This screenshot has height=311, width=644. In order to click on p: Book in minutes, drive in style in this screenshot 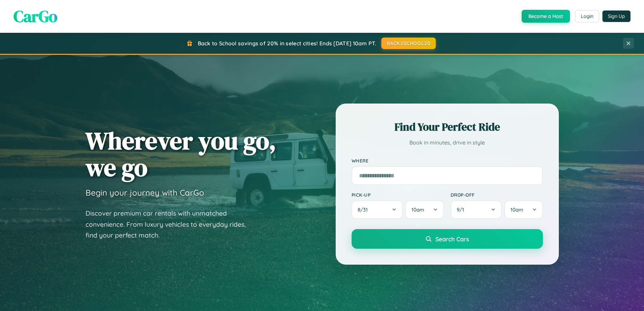, I will do `click(447, 142)`.